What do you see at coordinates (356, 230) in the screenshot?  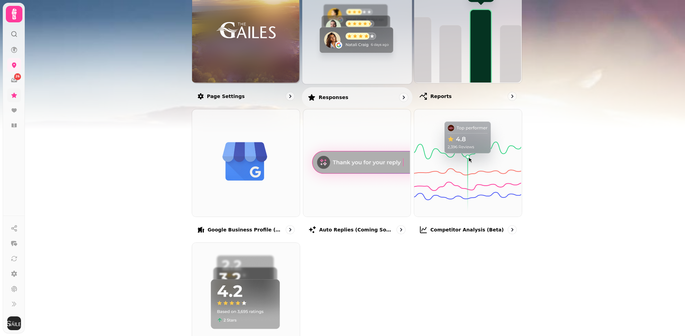 I see `p: Auto replies (Coming soon)` at bounding box center [356, 230].